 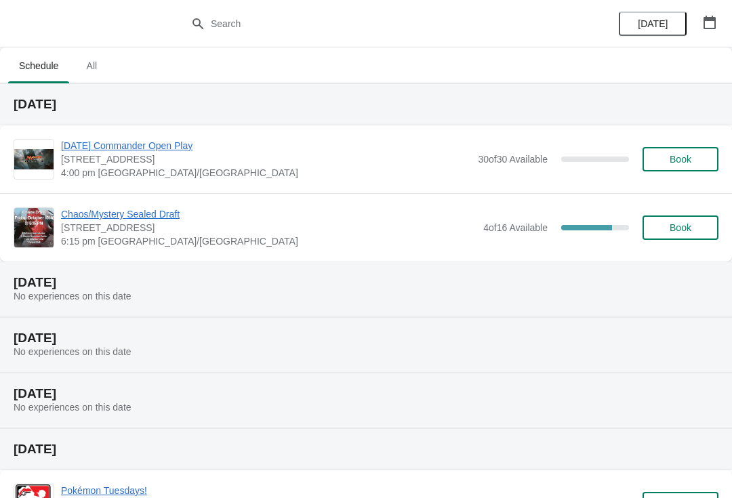 What do you see at coordinates (266, 491) in the screenshot?
I see `span: Pokémon Tuesdays!` at bounding box center [266, 491].